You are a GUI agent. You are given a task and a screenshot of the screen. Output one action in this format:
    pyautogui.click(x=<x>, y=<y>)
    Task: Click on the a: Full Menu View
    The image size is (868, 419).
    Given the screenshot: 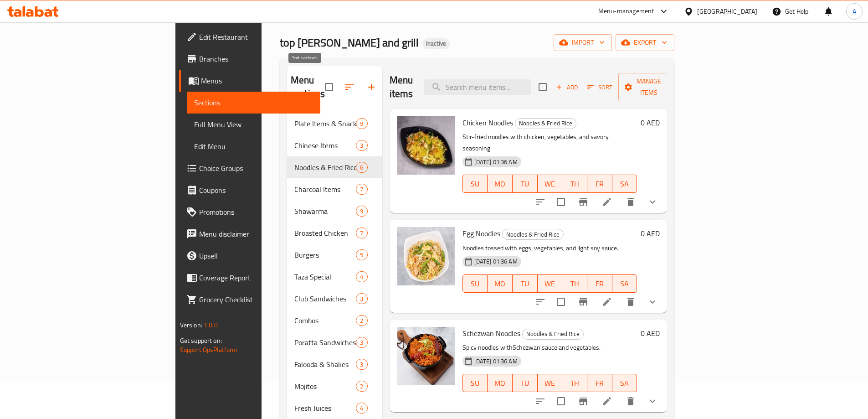 What is the action you would take?
    pyautogui.click(x=253, y=124)
    